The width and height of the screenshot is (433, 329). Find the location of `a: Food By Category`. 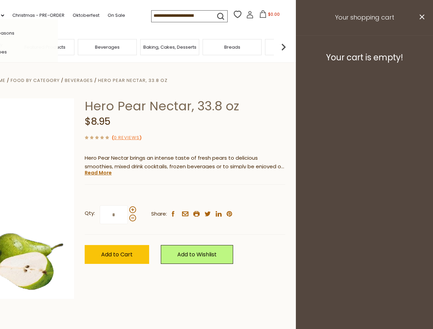

a: Food By Category is located at coordinates (35, 80).